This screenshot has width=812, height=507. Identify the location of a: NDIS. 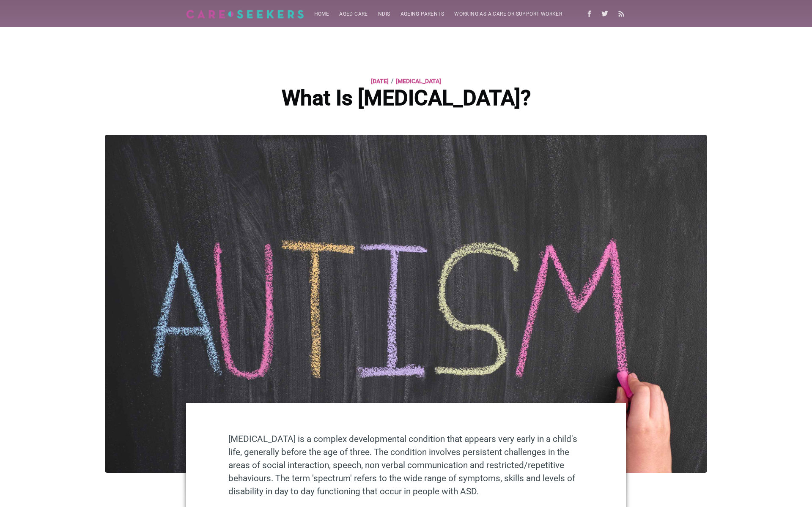
(384, 14).